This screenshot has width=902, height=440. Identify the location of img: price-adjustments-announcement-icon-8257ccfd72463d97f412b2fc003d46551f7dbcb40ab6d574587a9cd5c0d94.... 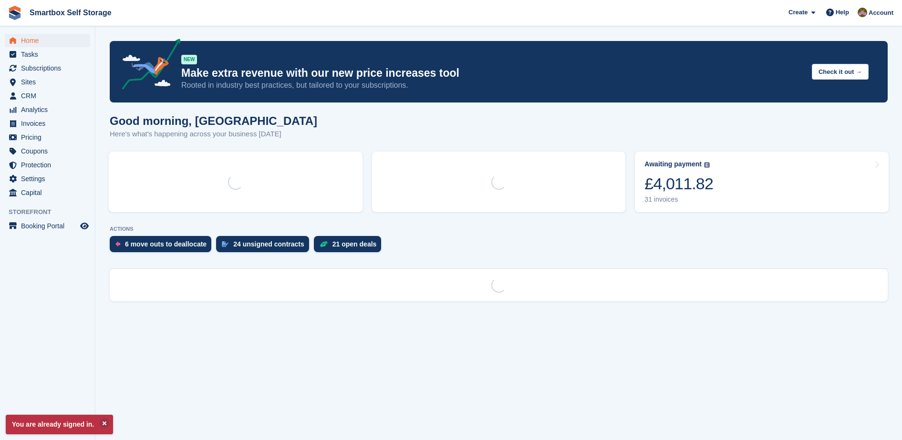
(147, 66).